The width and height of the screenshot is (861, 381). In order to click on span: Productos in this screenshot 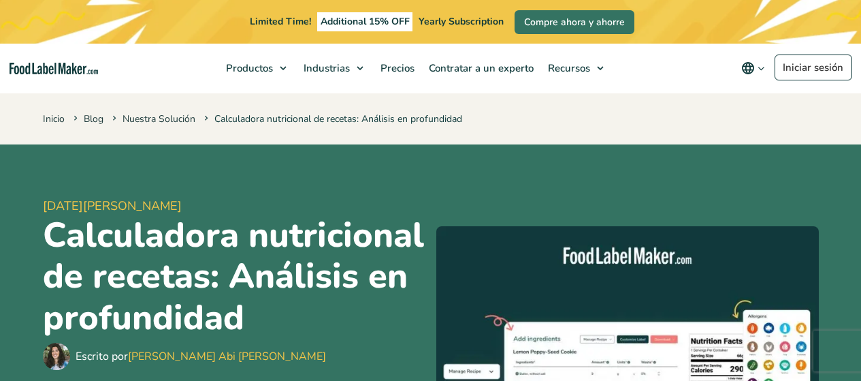, I will do `click(248, 68)`.